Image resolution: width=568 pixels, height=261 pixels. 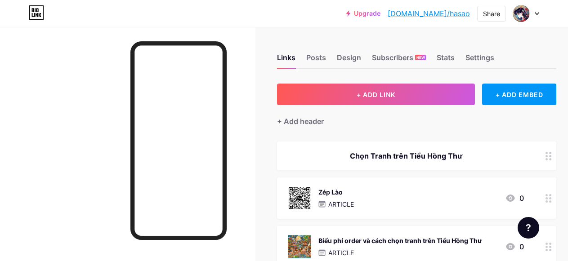 I want to click on div: Stats, so click(x=446, y=60).